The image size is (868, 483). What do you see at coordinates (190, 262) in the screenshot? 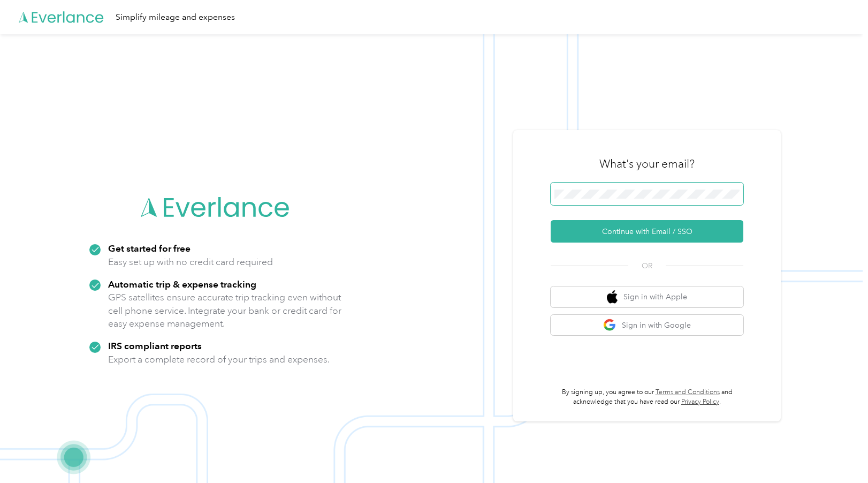
I see `p: Easy set up with no credit card required` at bounding box center [190, 262].